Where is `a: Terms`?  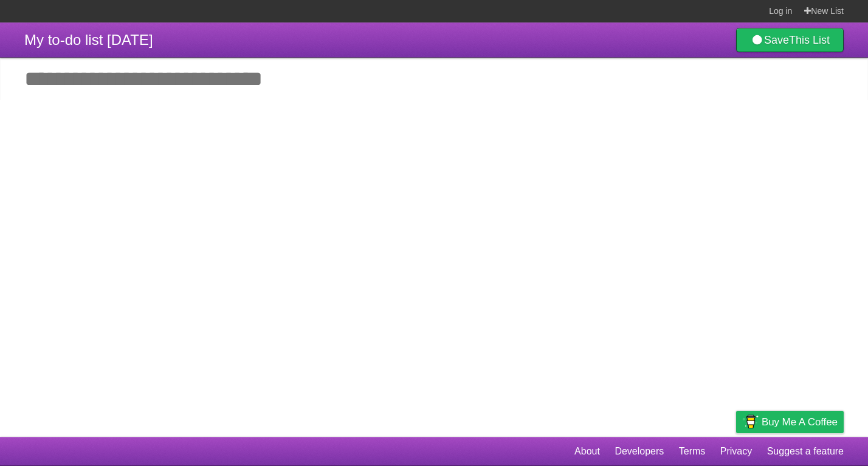
a: Terms is located at coordinates (693, 452).